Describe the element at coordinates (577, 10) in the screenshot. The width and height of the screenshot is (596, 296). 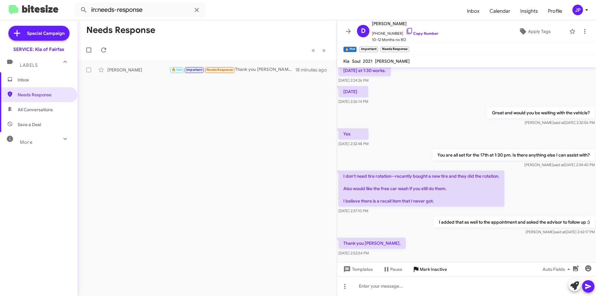
I see `div: JP` at that location.